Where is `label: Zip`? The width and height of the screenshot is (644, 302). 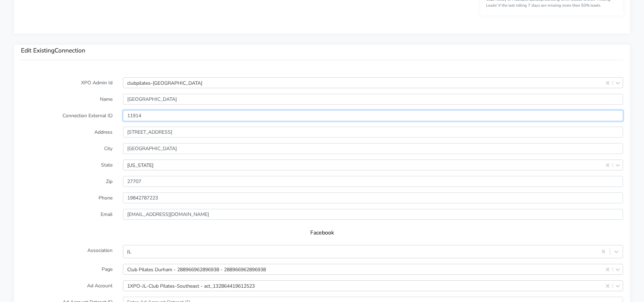
label: Zip is located at coordinates (67, 181).